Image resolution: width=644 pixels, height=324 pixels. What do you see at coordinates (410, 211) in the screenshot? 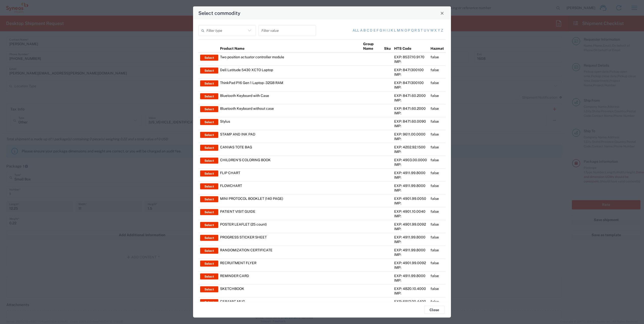
I see `div: EXP: 4901.10.0040` at bounding box center [410, 211].